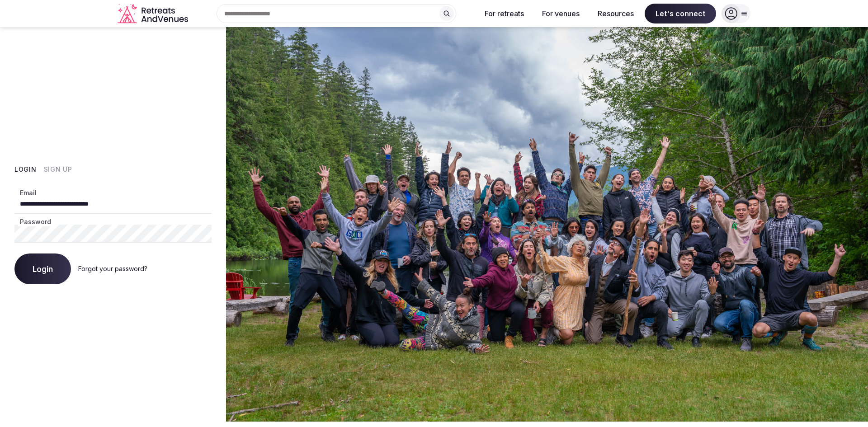 The image size is (868, 427). What do you see at coordinates (58, 169) in the screenshot?
I see `button: Sign Up` at bounding box center [58, 169].